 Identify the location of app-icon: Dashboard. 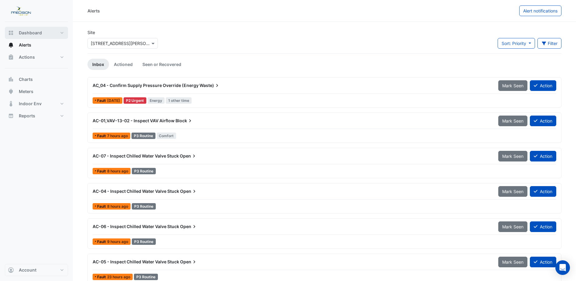
(11, 33).